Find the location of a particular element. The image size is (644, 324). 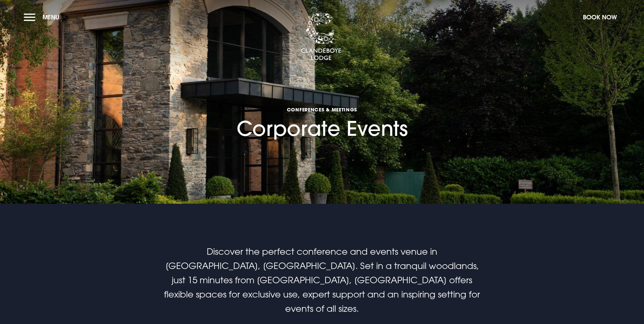

h1: Corporate Events is located at coordinates (322, 104).